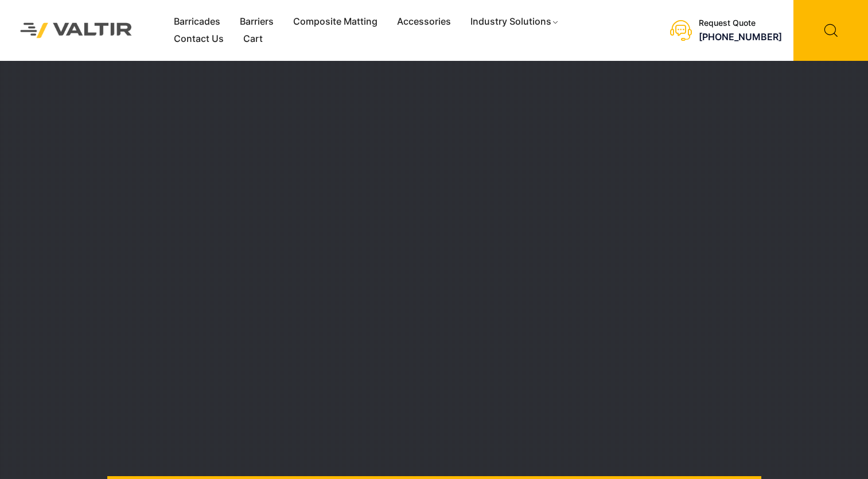 The height and width of the screenshot is (479, 868). Describe the element at coordinates (740, 23) in the screenshot. I see `div: Request Quote` at that location.